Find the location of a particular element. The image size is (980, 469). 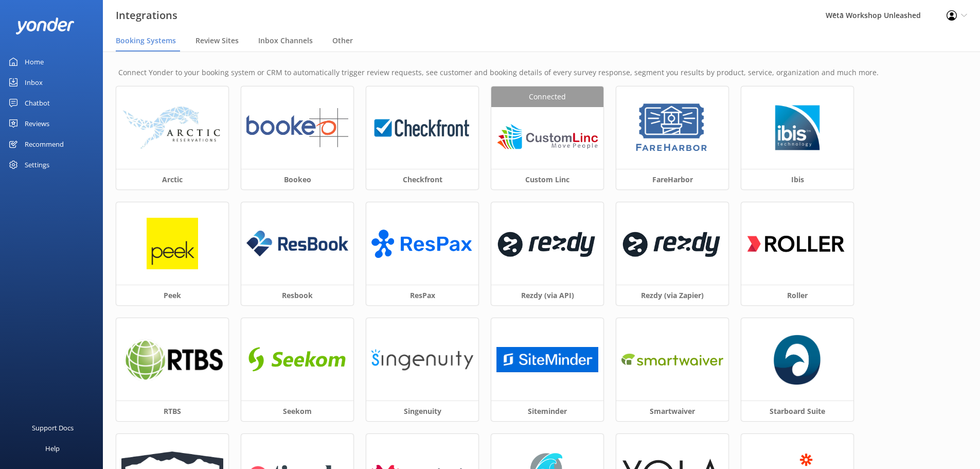

img: 1624324618..png is located at coordinates (548, 138).